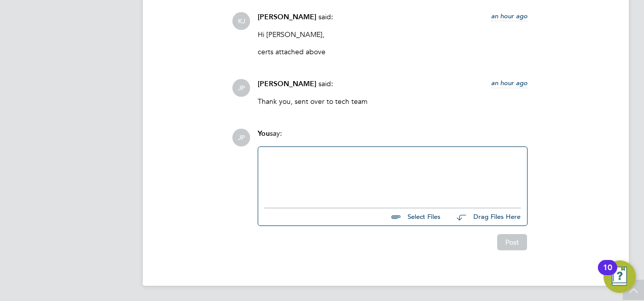  Describe the element at coordinates (393, 52) in the screenshot. I see `p: certs attached above` at that location.